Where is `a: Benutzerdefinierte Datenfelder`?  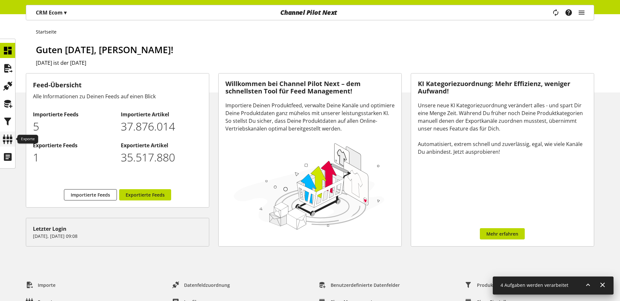 a: Benutzerdefinierte Datenfelder is located at coordinates (359, 285).